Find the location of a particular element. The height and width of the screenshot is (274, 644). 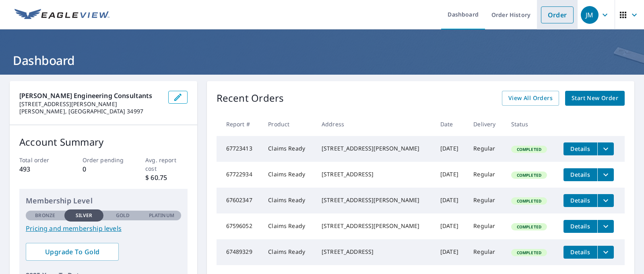

button: detailsBtn-67722934 is located at coordinates (580, 175).